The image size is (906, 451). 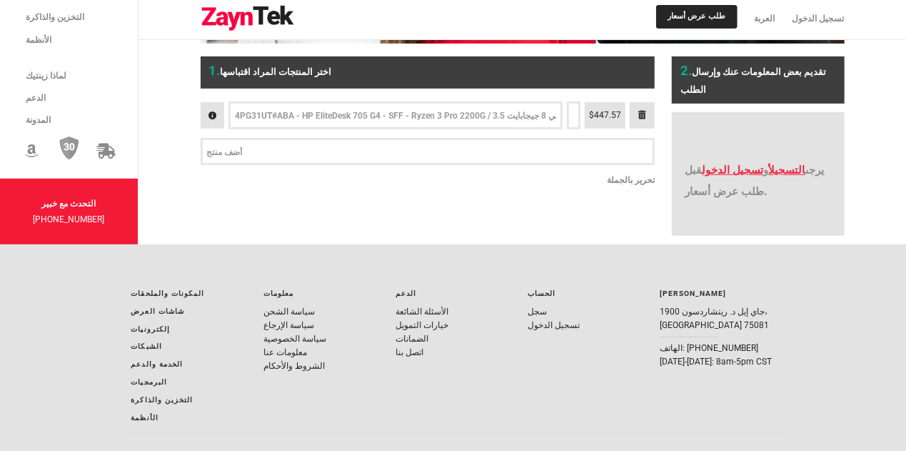 I want to click on span: الأنظمة, so click(x=39, y=39).